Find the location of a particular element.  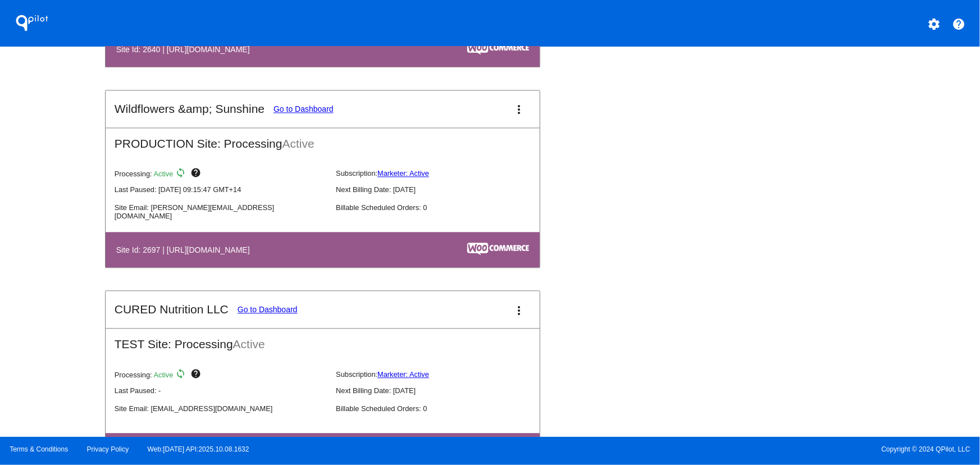

h2: PRODUCTION Site: Processing is located at coordinates (323, 140).